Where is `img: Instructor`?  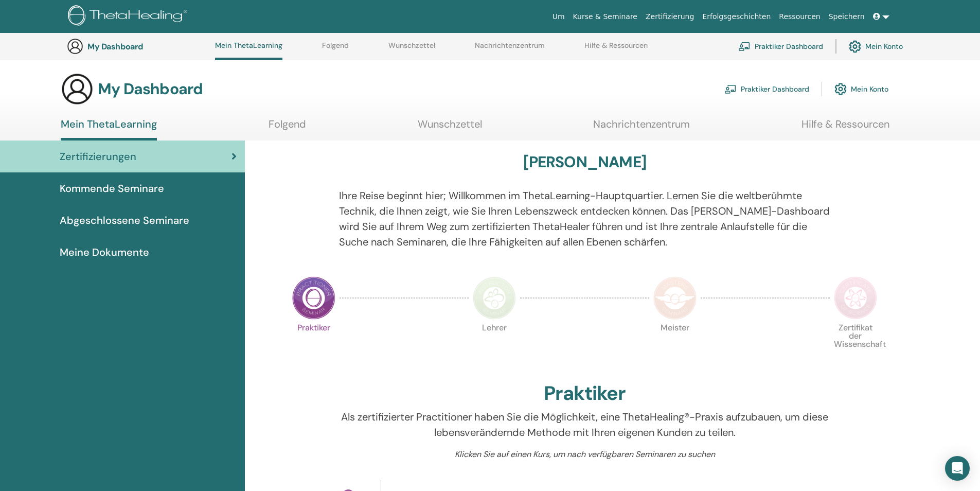
img: Instructor is located at coordinates (495, 298).